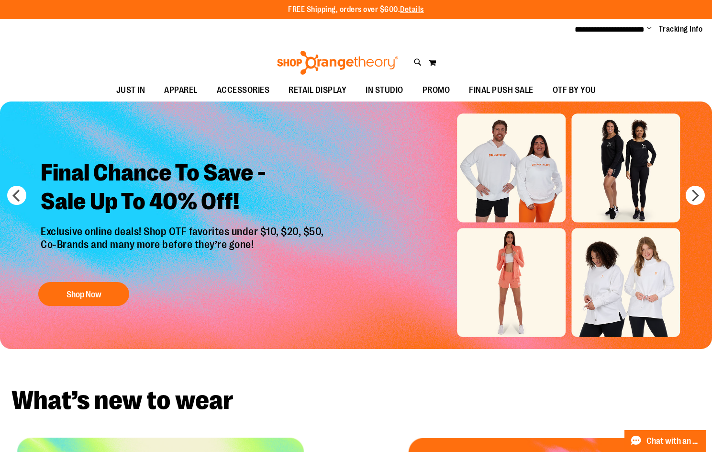 Image resolution: width=712 pixels, height=452 pixels. What do you see at coordinates (696, 195) in the screenshot?
I see `button: next` at bounding box center [696, 195].